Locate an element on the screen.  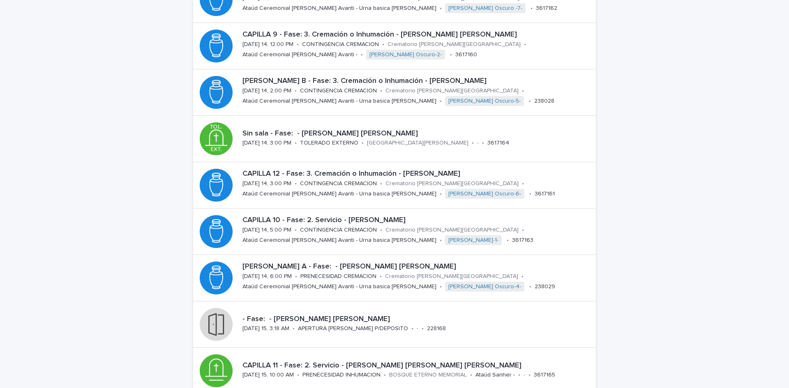
p: 238028 is located at coordinates (544, 101).